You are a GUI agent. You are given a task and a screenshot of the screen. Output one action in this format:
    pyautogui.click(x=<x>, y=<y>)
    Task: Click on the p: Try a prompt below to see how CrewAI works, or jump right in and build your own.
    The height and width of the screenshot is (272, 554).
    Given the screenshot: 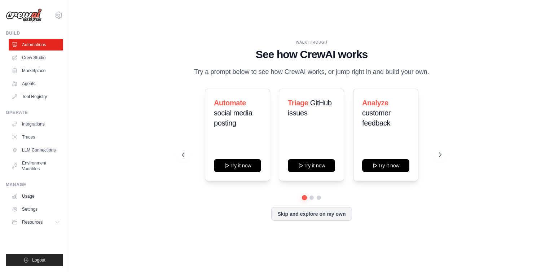 What is the action you would take?
    pyautogui.click(x=312, y=72)
    